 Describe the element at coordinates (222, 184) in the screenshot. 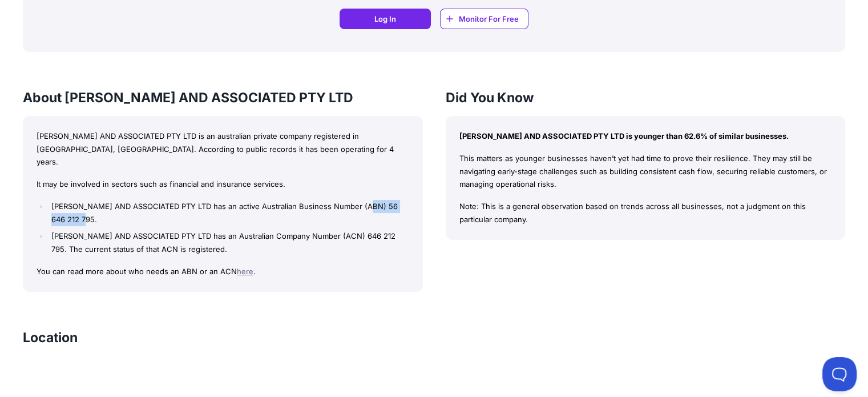

I see `p: It may be involved in sectors such as financial and insurance services.` at that location.